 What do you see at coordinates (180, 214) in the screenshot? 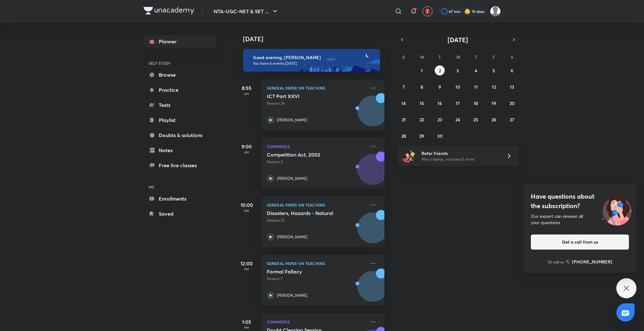
I see `a: Saved` at bounding box center [180, 214].